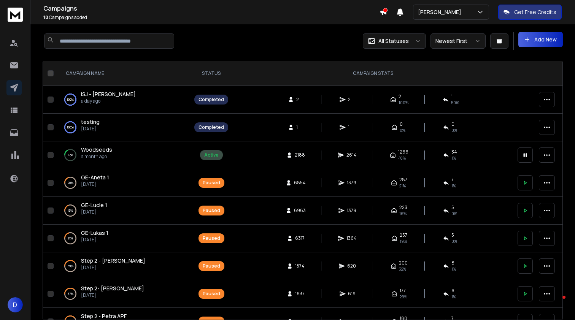 Image resolution: width=575 pixels, height=320 pixels. I want to click on a: GE-Lukas 1, so click(95, 233).